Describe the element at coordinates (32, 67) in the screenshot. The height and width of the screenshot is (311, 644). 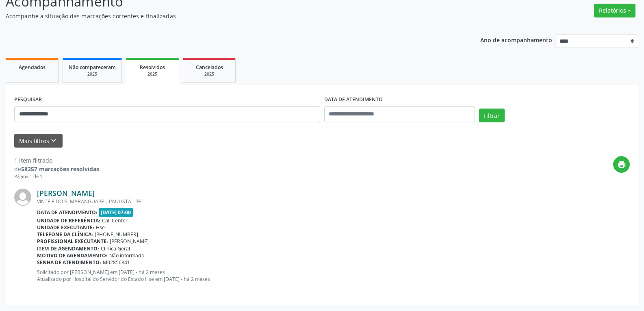
I see `span: Agendados` at that location.